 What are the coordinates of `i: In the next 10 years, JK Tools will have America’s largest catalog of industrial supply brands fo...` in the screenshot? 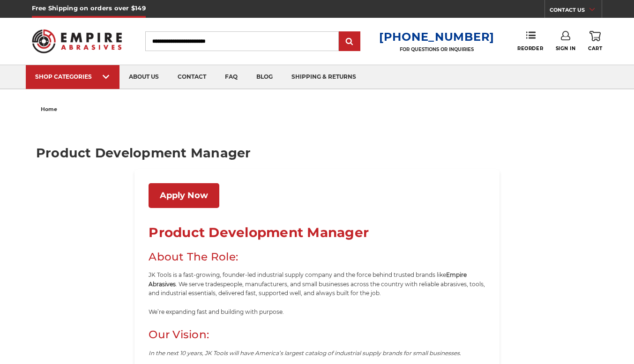 It's located at (305, 353).